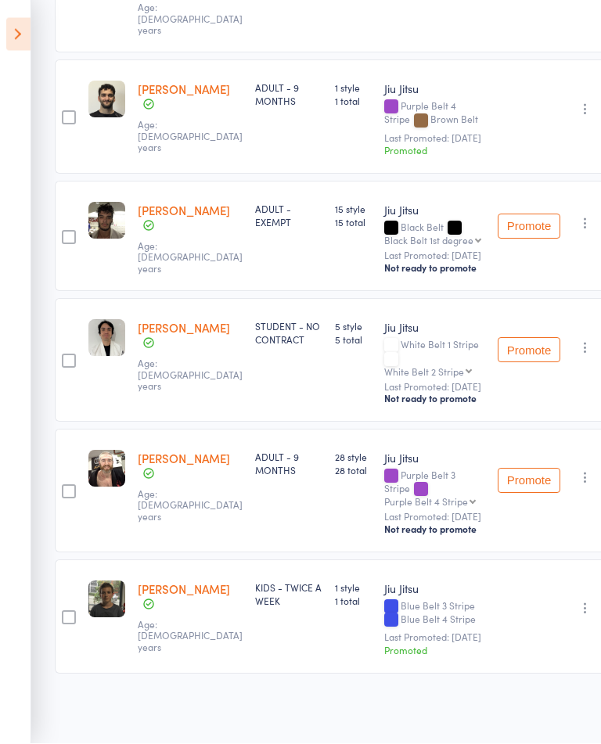  I want to click on img: image1688462756.png, so click(106, 99).